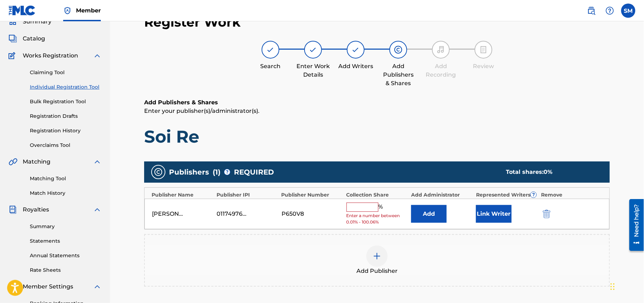 This screenshot has width=644, height=303. I want to click on img: MLC Logo, so click(22, 11).